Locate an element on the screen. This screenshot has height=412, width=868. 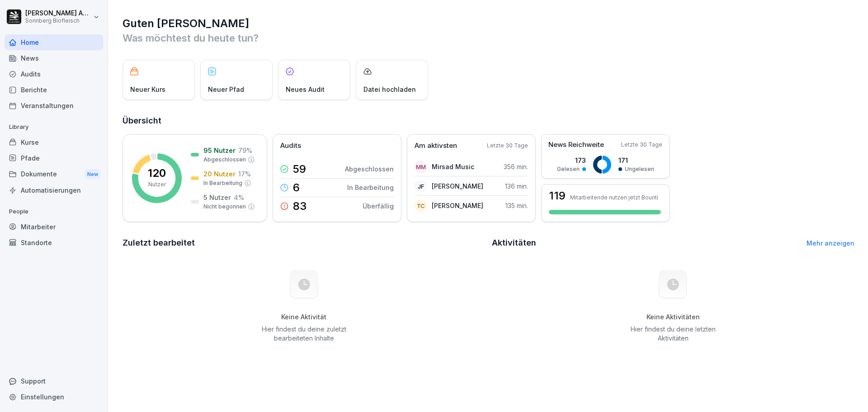
h3: 119 is located at coordinates (557, 196).